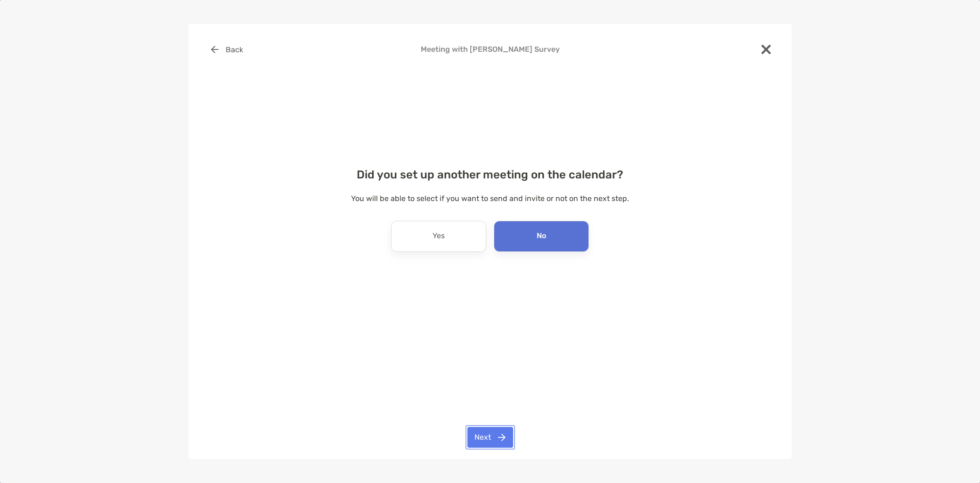 This screenshot has height=483, width=980. Describe the element at coordinates (226, 49) in the screenshot. I see `button: Back` at that location.